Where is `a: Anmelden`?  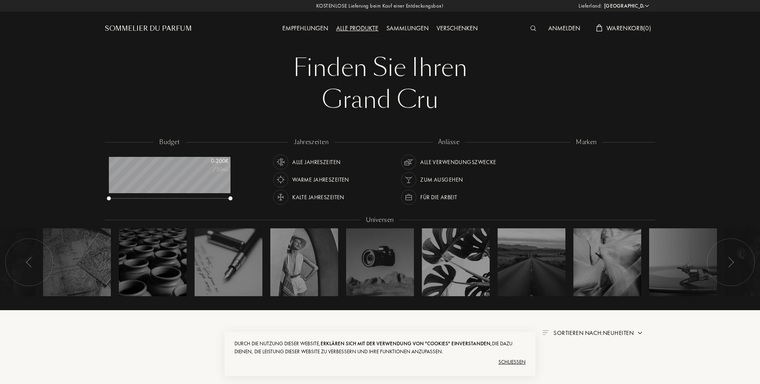
a: Anmelden is located at coordinates (565, 28).